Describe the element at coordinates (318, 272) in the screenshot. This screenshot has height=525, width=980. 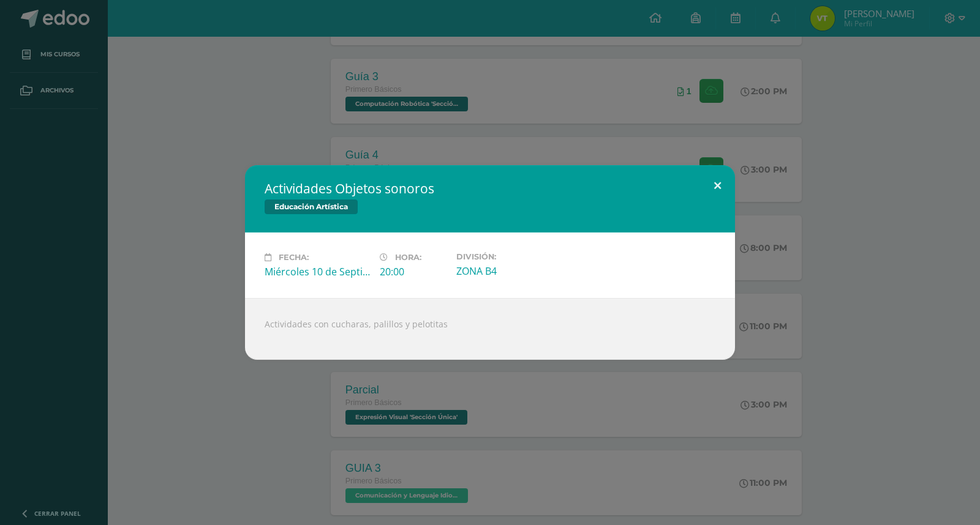
I see `div: Miércoles 10 de Septiembre` at that location.